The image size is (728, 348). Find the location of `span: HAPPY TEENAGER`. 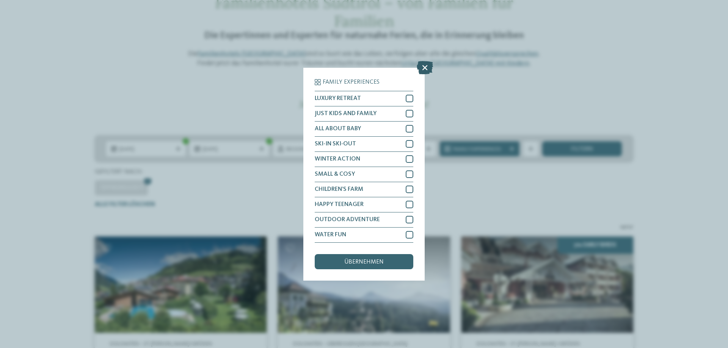

span: HAPPY TEENAGER is located at coordinates (339, 205).